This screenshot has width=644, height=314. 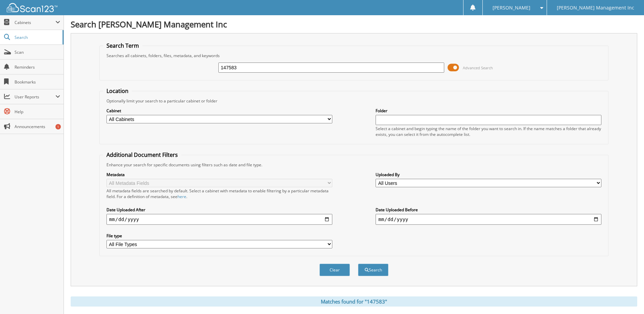 I want to click on div: 1, so click(x=58, y=127).